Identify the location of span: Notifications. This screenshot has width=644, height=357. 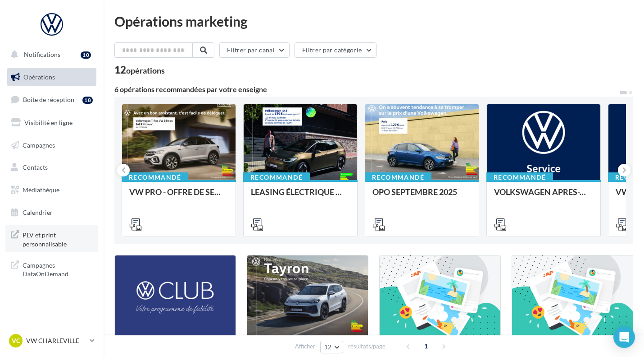
(42, 54).